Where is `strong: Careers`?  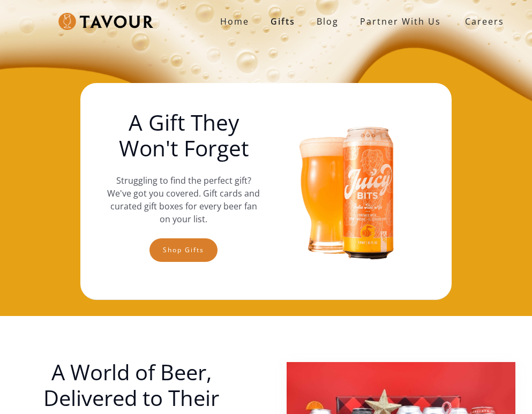 strong: Careers is located at coordinates (484, 21).